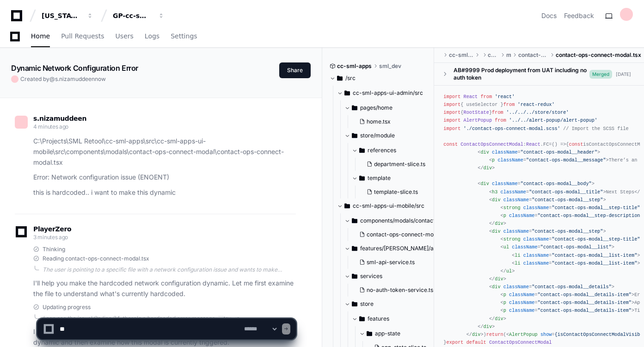 This screenshot has height=347, width=644. Describe the element at coordinates (397, 192) in the screenshot. I see `button: template-slice.ts` at that location.